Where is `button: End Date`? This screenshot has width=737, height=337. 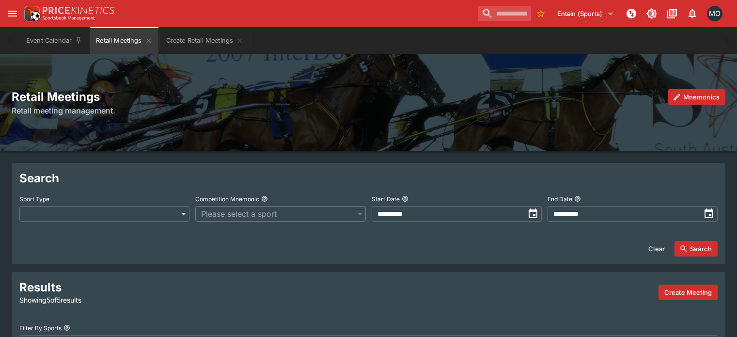 button: End Date is located at coordinates (578, 199).